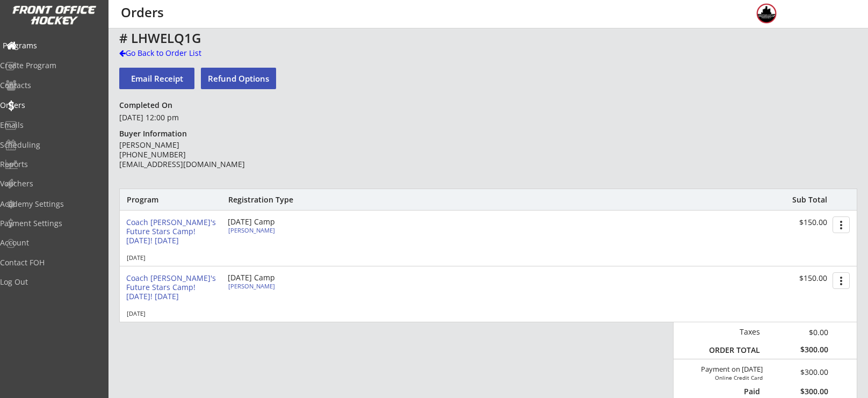 The height and width of the screenshot is (398, 868). Describe the element at coordinates (238, 78) in the screenshot. I see `button: Refund Options` at that location.